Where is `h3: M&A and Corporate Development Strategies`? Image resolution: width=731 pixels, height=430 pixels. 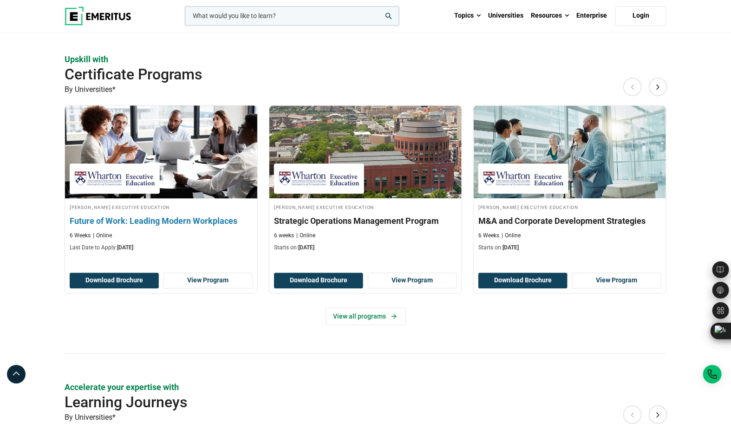 h3: M&A and Corporate Development Strategies is located at coordinates (570, 221).